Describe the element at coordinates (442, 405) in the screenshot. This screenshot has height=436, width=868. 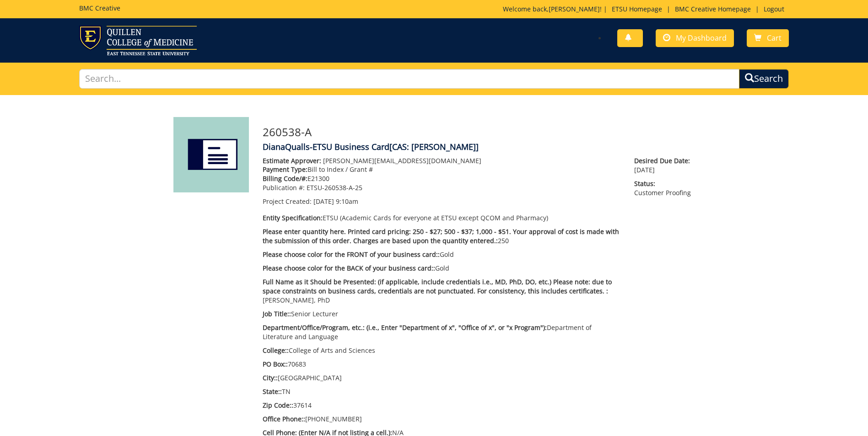
I see `p: 37614` at that location.